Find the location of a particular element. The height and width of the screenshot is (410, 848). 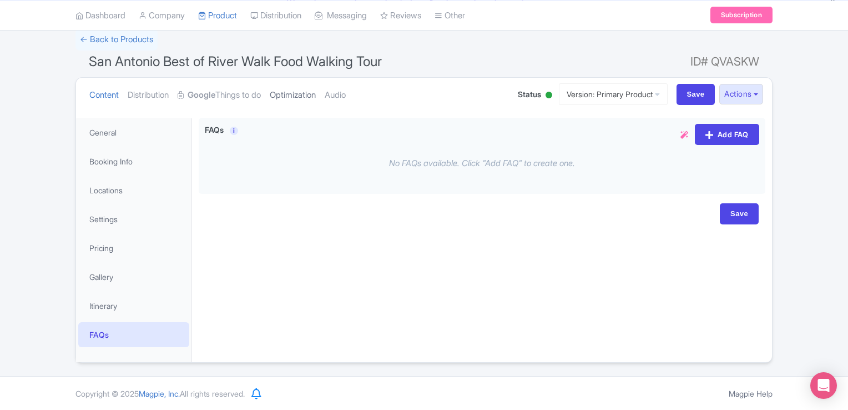

a: Add FAQ is located at coordinates (727, 134).